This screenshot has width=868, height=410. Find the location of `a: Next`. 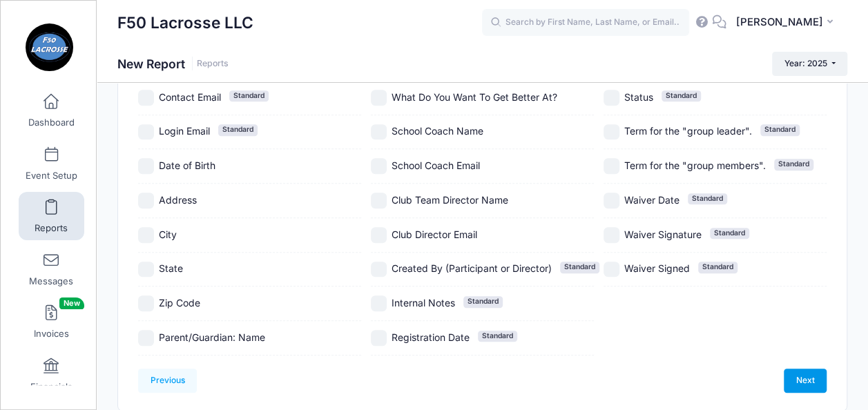

a: Next is located at coordinates (805, 380).